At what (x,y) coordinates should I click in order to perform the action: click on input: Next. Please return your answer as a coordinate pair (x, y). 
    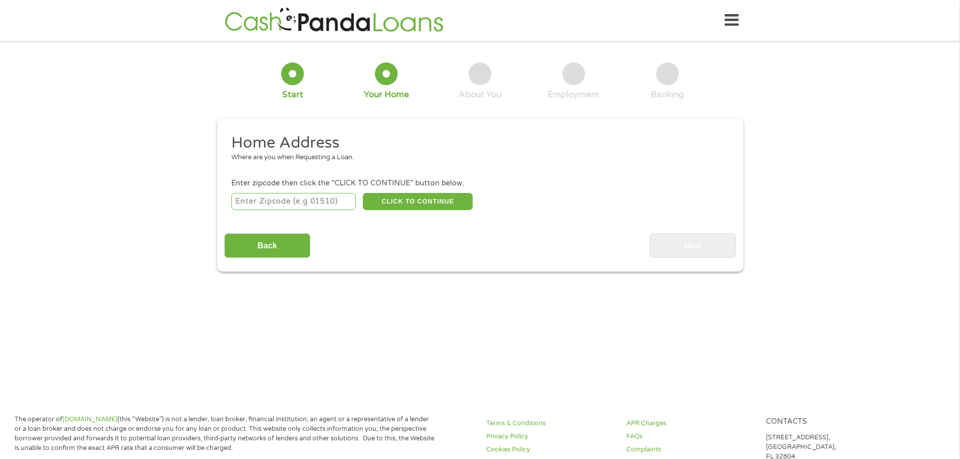
    Looking at the image, I should click on (692, 245).